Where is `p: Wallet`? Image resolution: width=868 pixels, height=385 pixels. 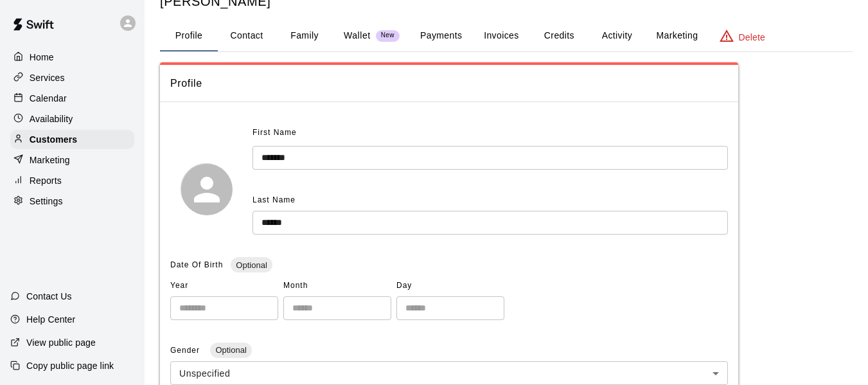 p: Wallet is located at coordinates (357, 36).